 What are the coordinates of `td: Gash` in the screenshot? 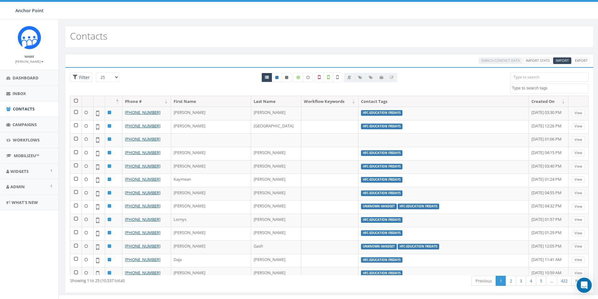 It's located at (276, 247).